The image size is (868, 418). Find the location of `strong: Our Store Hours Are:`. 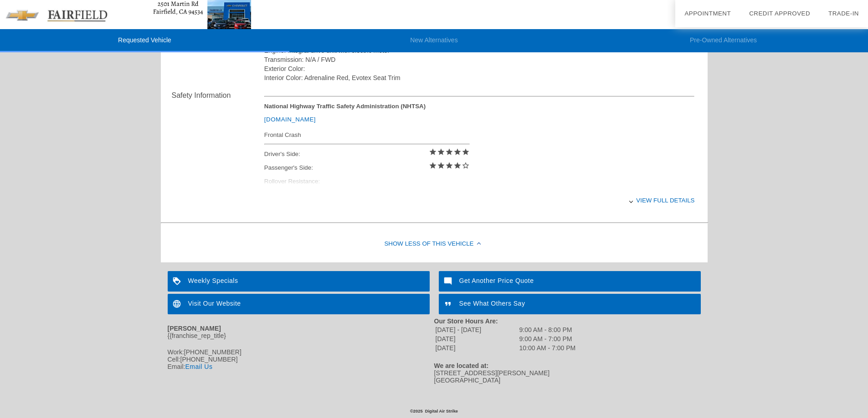

strong: Our Store Hours Are: is located at coordinates (466, 321).